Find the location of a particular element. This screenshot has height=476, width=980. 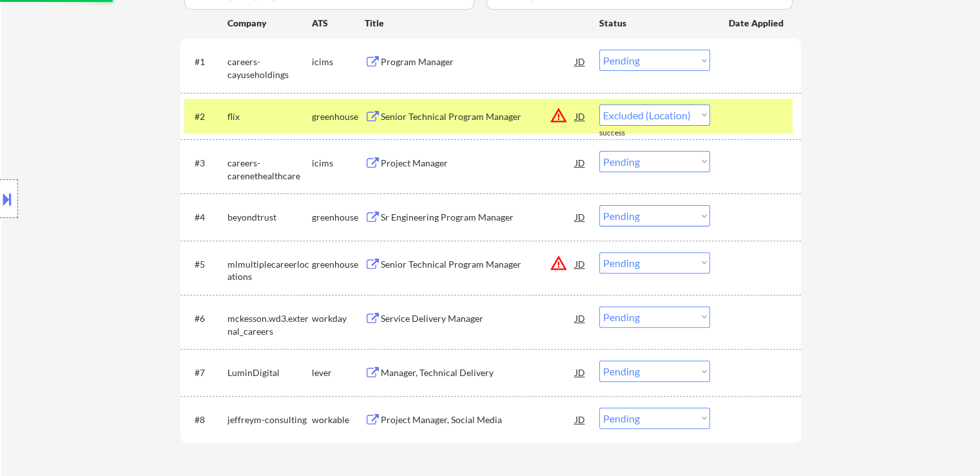

div: Project Manager is located at coordinates (478, 163).